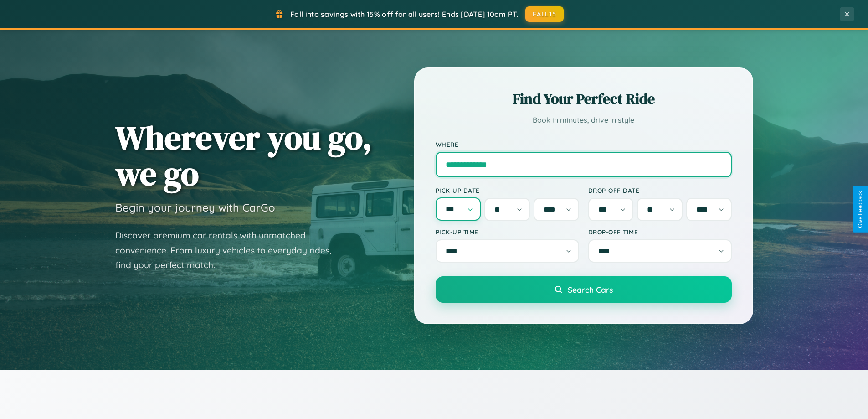  I want to click on h1: Wherever you go, we go, so click(244, 155).